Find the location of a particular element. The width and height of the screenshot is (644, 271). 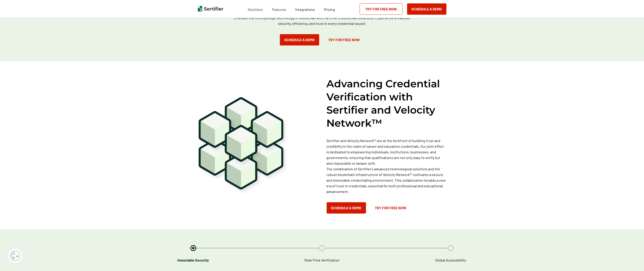

span: Integrations is located at coordinates (305, 9).